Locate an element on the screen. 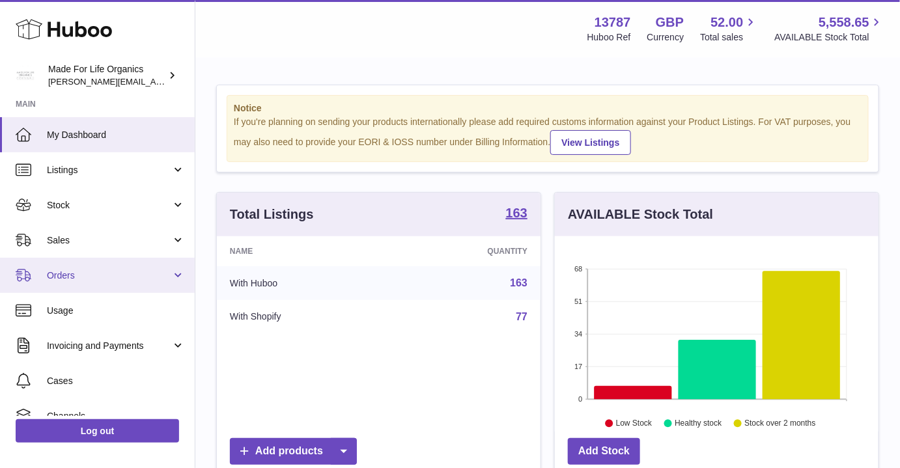 The height and width of the screenshot is (468, 900). span: 52.00 is located at coordinates (726, 22).